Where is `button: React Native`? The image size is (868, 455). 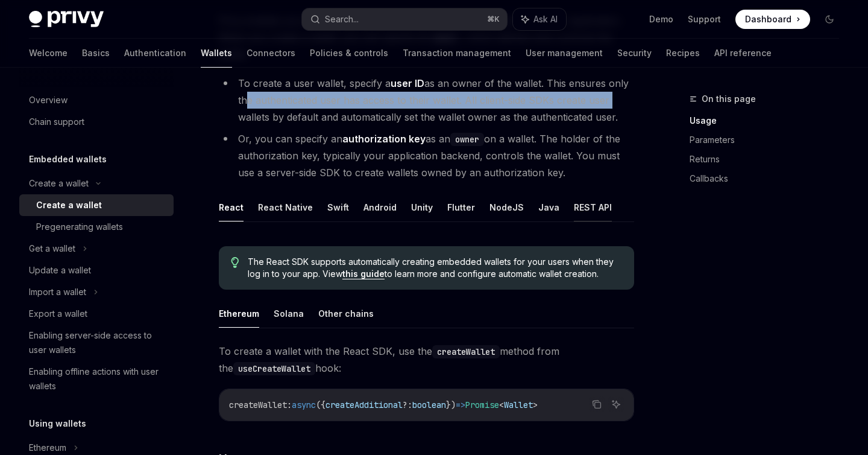
button: React Native is located at coordinates (285, 207).